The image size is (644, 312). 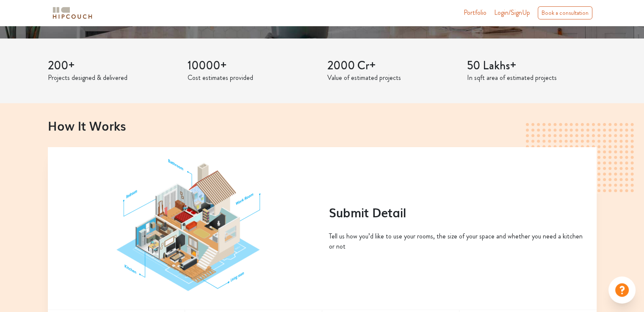 I want to click on h2: How It Works, so click(x=322, y=126).